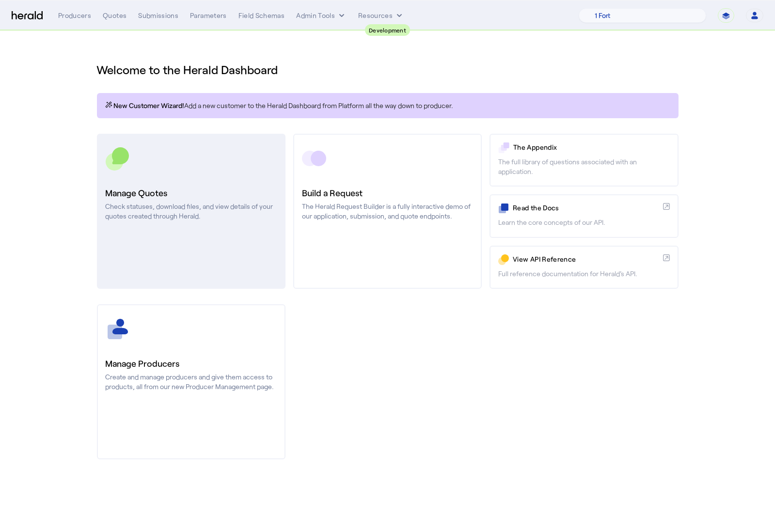 This screenshot has height=532, width=775. Describe the element at coordinates (149, 105) in the screenshot. I see `span: New Customer Wizard!` at that location.